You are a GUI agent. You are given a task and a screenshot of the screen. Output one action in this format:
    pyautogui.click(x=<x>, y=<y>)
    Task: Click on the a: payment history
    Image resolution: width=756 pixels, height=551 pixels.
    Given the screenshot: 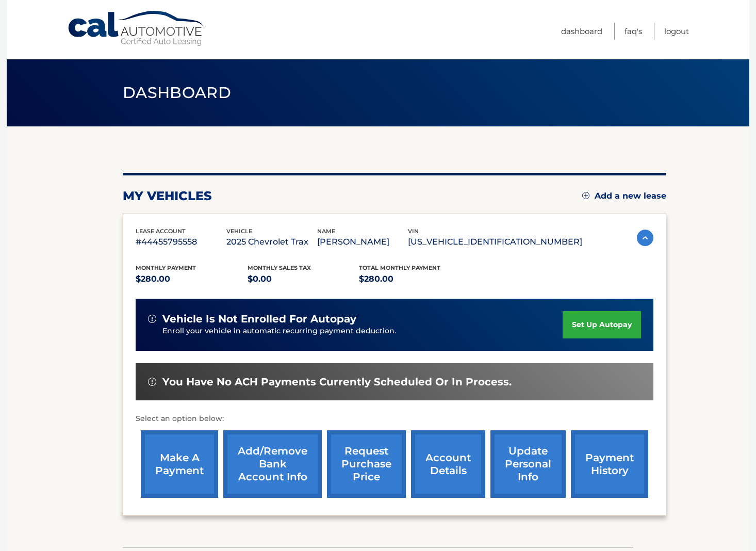 What is the action you would take?
    pyautogui.click(x=610, y=463)
    